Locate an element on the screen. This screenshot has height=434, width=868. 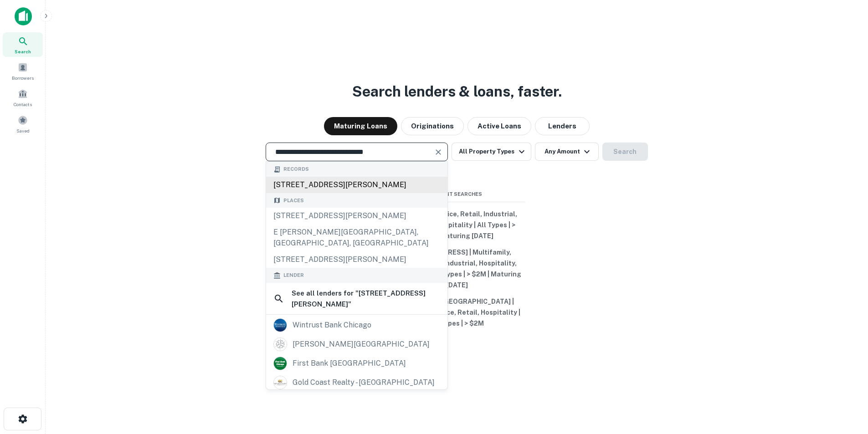
span: Lender is located at coordinates (294, 275).